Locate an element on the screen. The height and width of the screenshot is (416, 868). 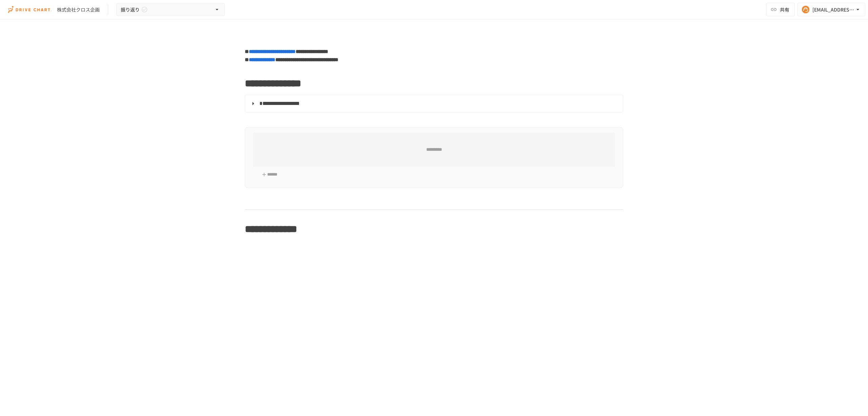
button: 共有 is located at coordinates (780, 10).